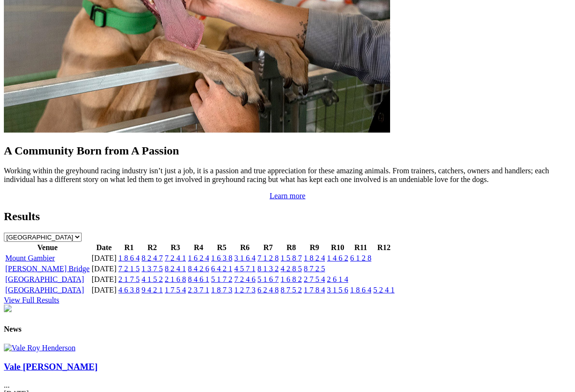  Describe the element at coordinates (152, 257) in the screenshot. I see `a: 8 2 4 7` at that location.